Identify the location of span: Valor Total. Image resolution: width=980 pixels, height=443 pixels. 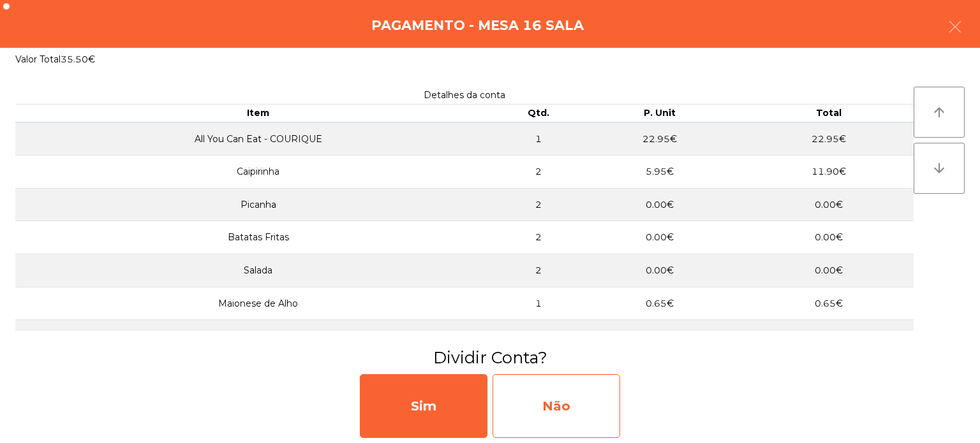
(38, 60).